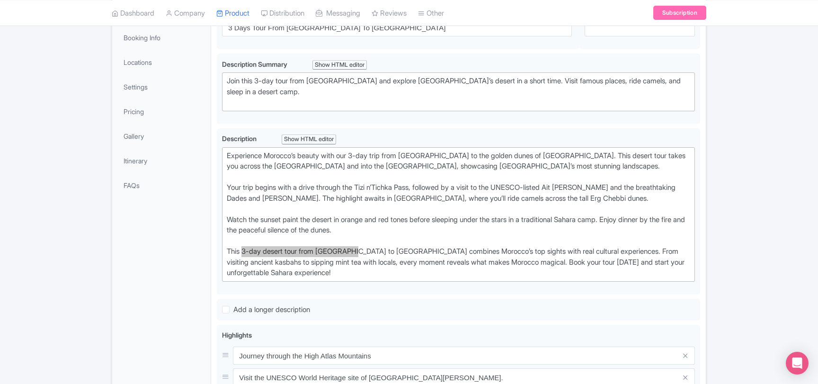 This screenshot has height=384, width=818. Describe the element at coordinates (161, 185) in the screenshot. I see `a: FAQs` at that location.